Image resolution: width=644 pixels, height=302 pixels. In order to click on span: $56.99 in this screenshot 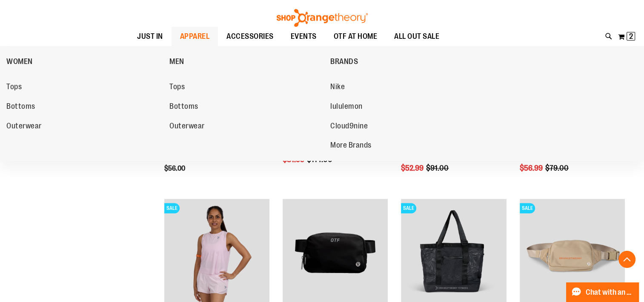, I will do `click(531, 168)`.